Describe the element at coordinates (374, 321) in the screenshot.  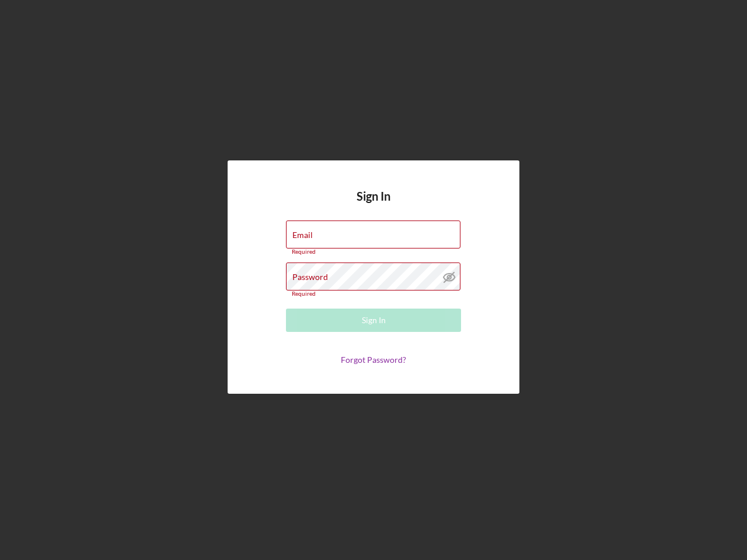
I see `button: Sign In` at that location.